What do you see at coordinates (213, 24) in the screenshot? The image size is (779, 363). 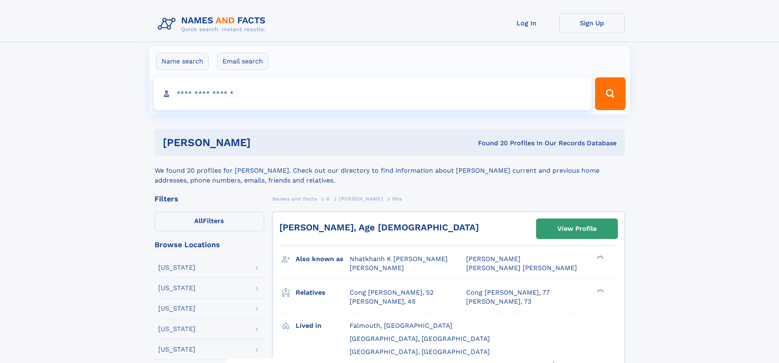 I see `img: Logo Names and Facts` at bounding box center [213, 24].